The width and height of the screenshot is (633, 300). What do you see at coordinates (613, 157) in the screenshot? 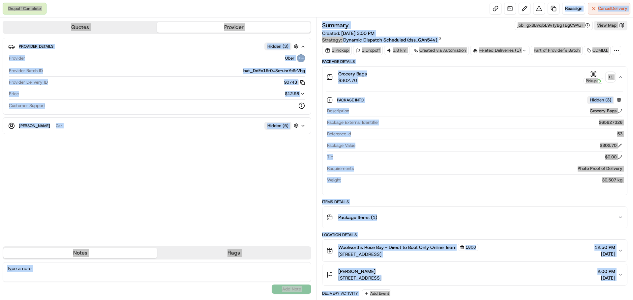
I see `div: $0.00` at bounding box center [613, 157].